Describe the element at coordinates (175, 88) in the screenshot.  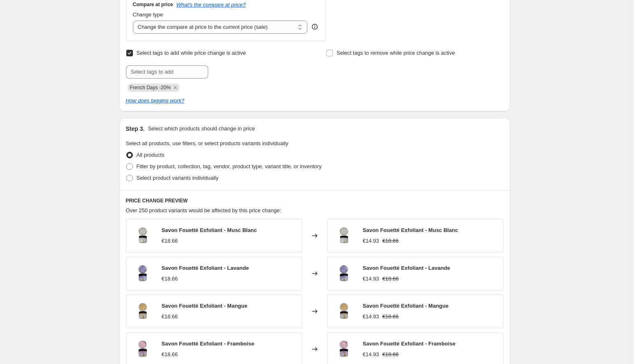
I see `button: Remove French Days -20%` at that location.